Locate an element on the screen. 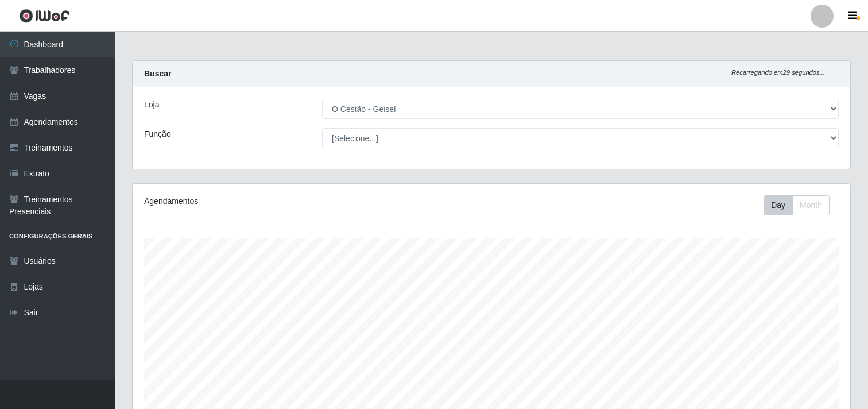 This screenshot has width=868, height=409. div: Toolbar with button groups is located at coordinates (801, 205).